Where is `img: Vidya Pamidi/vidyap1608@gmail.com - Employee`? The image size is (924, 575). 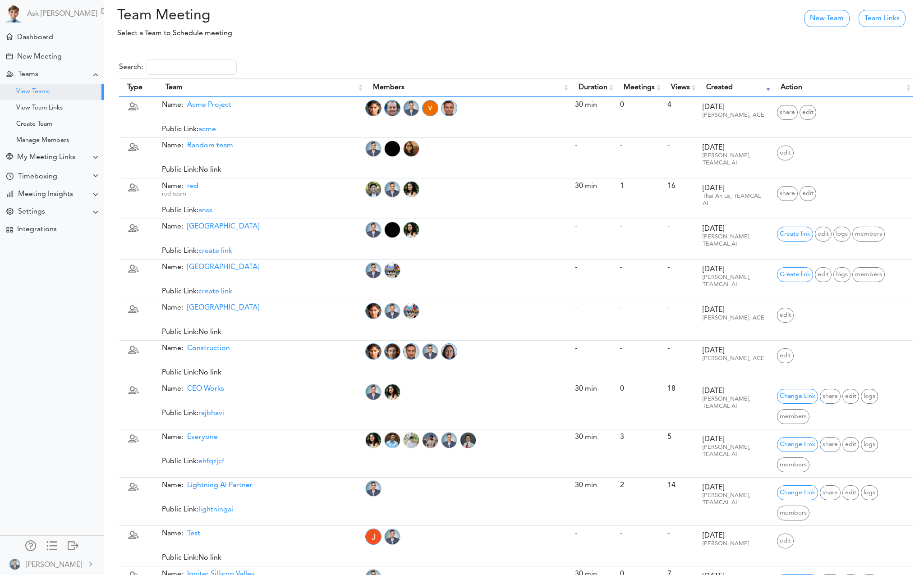 img: Vidya Pamidi/vidyap1608@gmail.com - Employee is located at coordinates (430, 108).